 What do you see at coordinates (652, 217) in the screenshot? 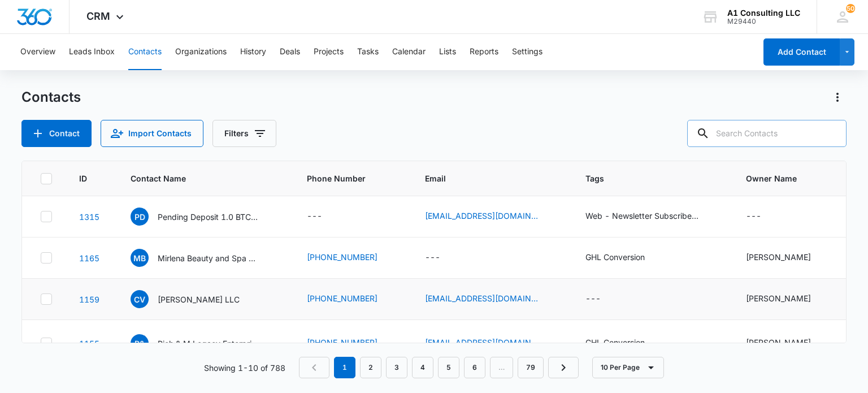
I see `div: Tags - Web - Newsletter Subscribe Form - Select to Edit Field` at bounding box center [652, 217].